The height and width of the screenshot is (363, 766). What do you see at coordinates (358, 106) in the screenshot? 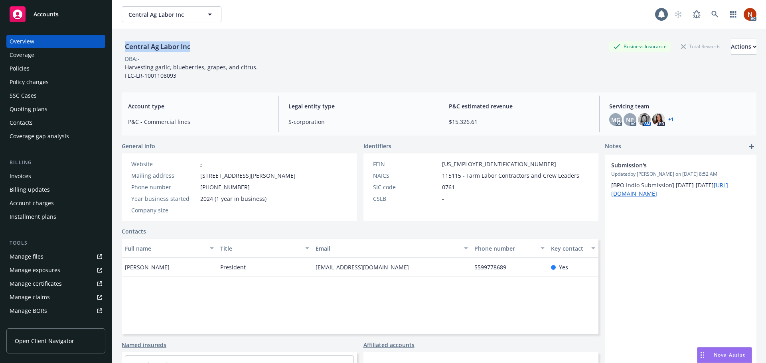
I see `span: Legal entity type` at bounding box center [358, 106].